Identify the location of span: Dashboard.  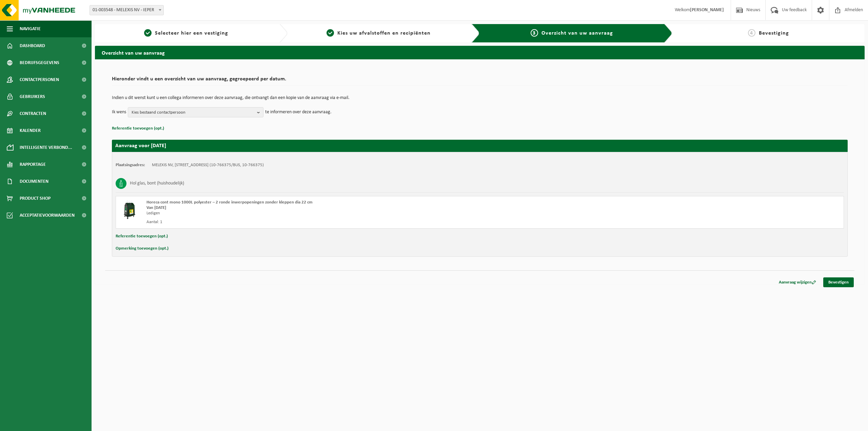
(32, 46).